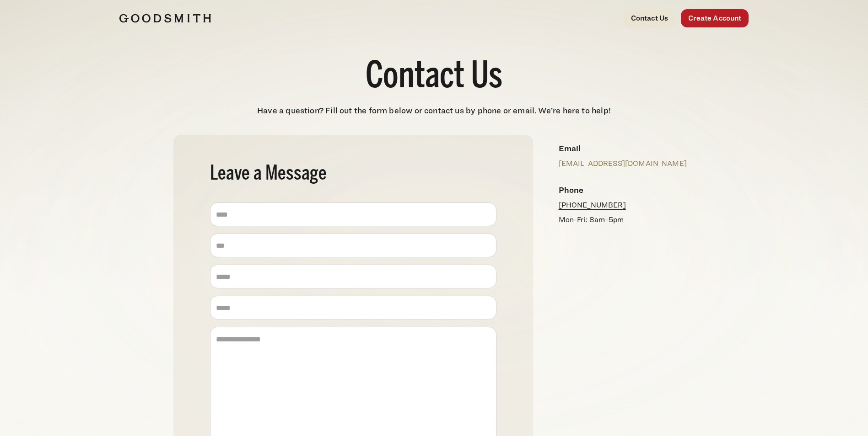 The width and height of the screenshot is (868, 436). I want to click on h4: Email, so click(623, 148).